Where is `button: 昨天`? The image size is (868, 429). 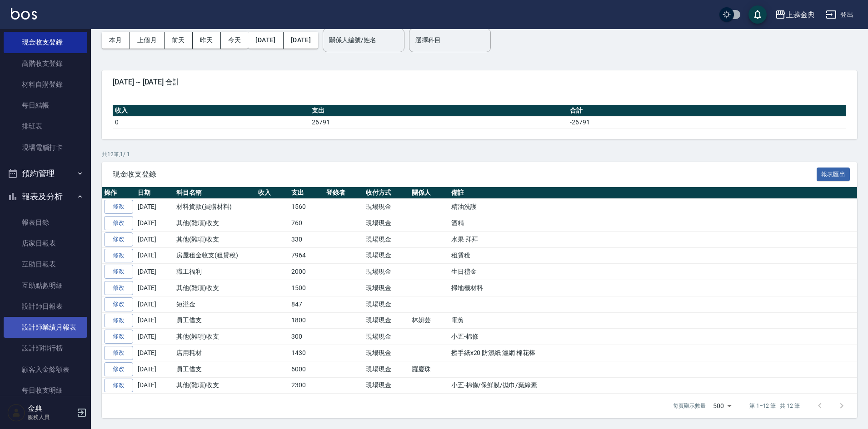 button: 昨天 is located at coordinates (207, 40).